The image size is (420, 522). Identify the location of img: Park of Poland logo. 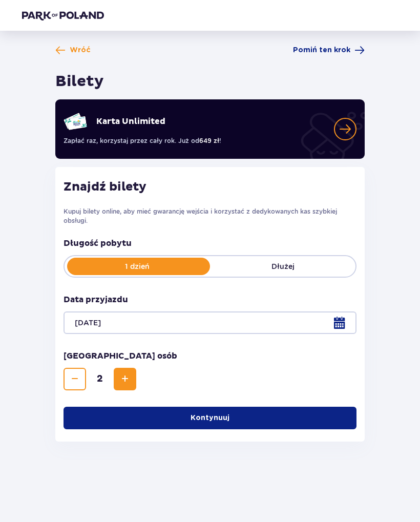
(63, 16).